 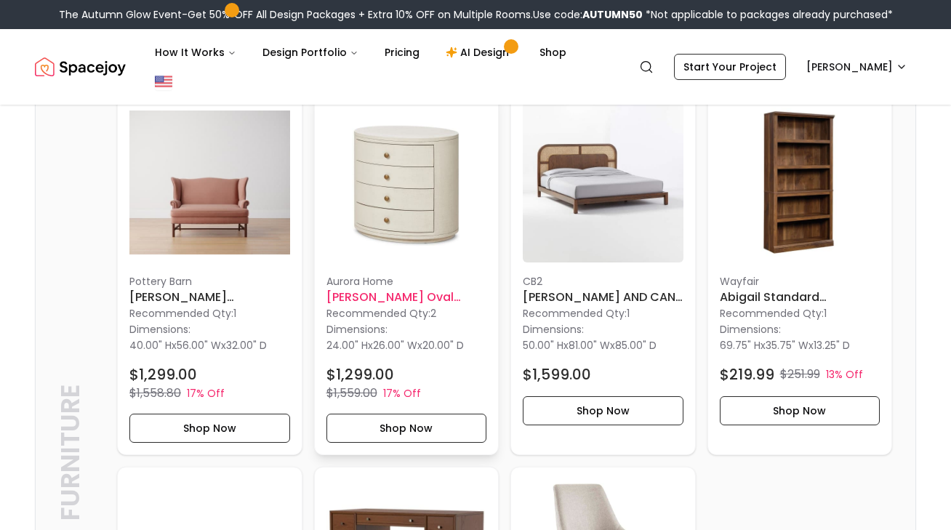 I want to click on p: Recommended Qty: 2, so click(x=406, y=313).